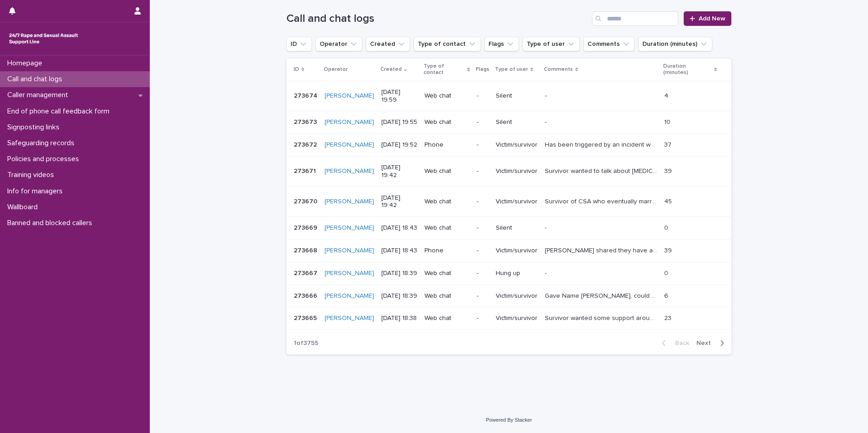  I want to click on a: Powered By Stacker, so click(509, 419).